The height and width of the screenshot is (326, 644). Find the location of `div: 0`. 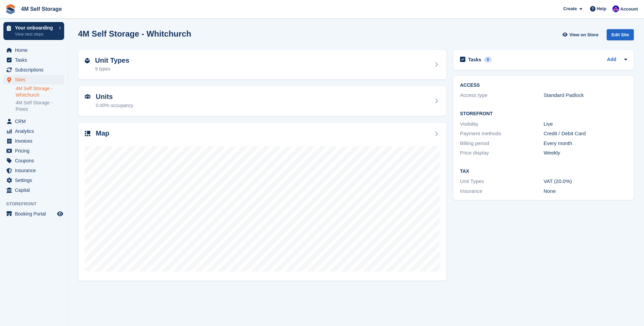

div: 0 is located at coordinates (488, 59).